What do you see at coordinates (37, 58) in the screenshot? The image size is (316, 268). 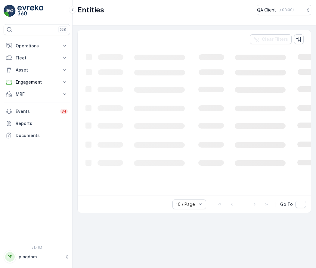 I see `button: Fleet` at bounding box center [37, 58].